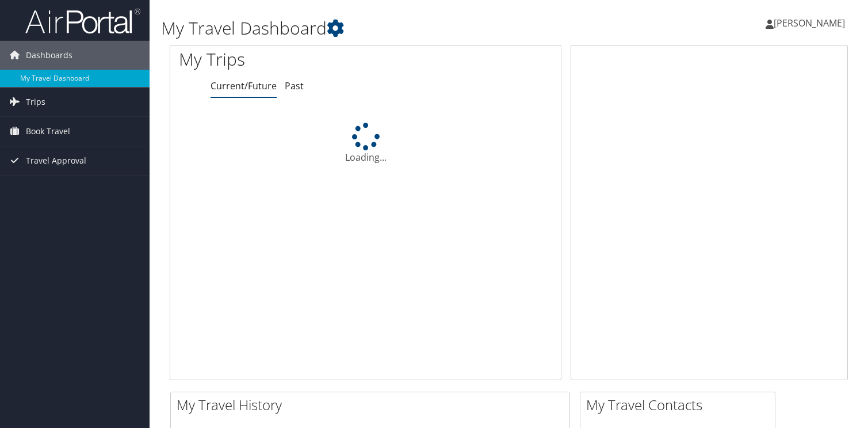 The image size is (868, 428). I want to click on a: Current/Future, so click(243, 86).